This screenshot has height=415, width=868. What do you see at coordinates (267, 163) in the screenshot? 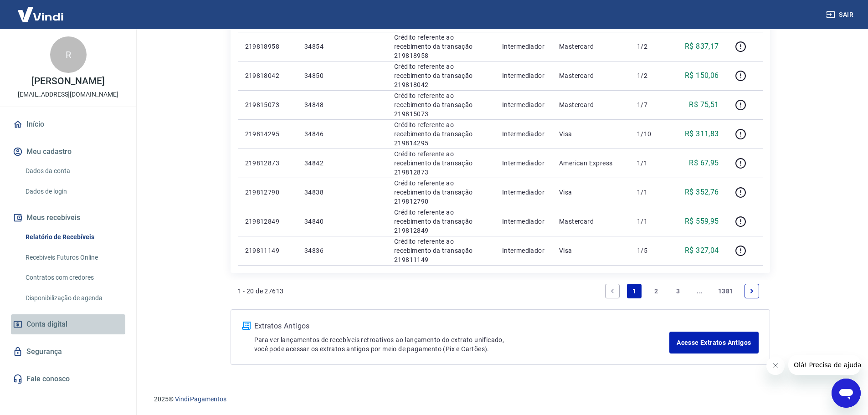
I see `p: 219812873` at bounding box center [267, 163].